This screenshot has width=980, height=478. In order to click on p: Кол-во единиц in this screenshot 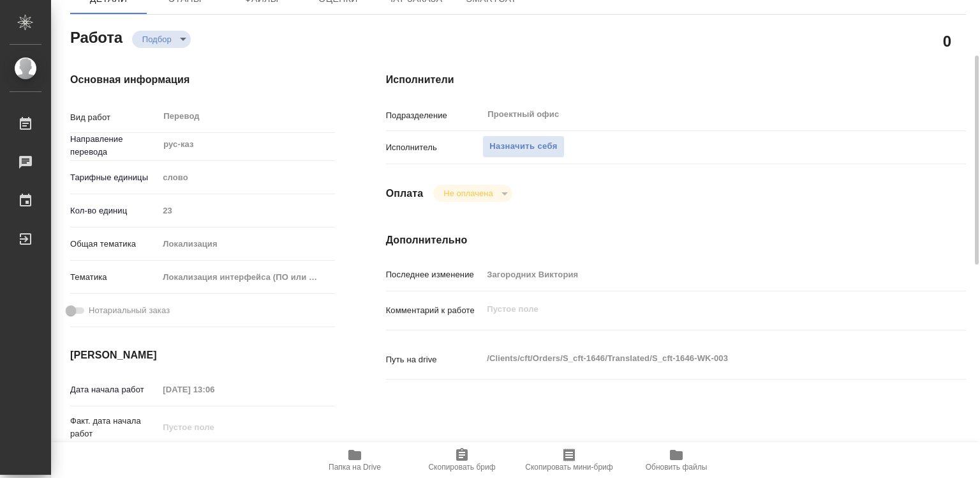, I will do `click(114, 210)`.